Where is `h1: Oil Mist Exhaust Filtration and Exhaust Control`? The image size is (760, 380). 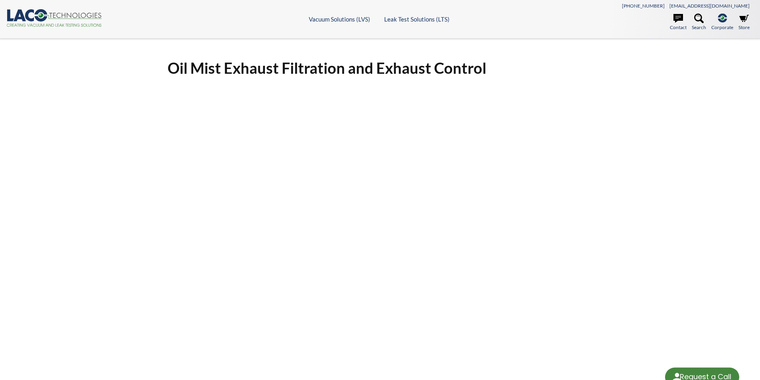
h1: Oil Mist Exhaust Filtration and Exhaust Control is located at coordinates (380, 68).